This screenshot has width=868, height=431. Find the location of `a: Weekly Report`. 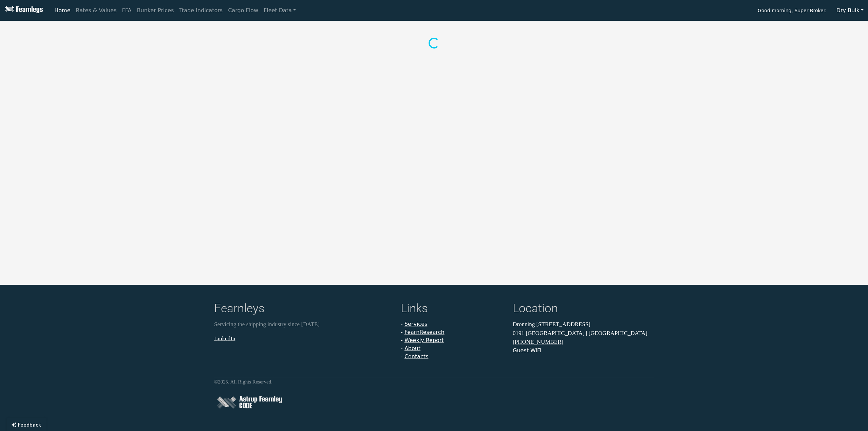

a: Weekly Report is located at coordinates (424, 340).